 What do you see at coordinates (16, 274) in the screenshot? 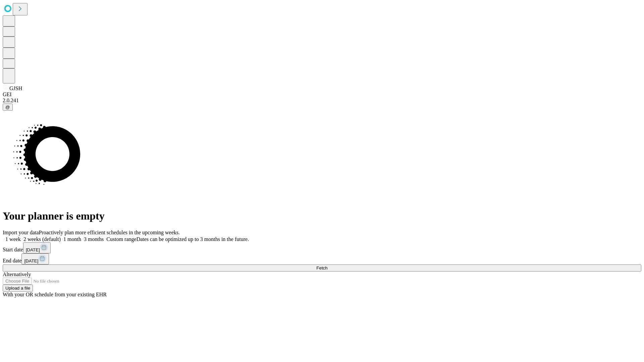
I see `span: Alternatively` at bounding box center [16, 274].